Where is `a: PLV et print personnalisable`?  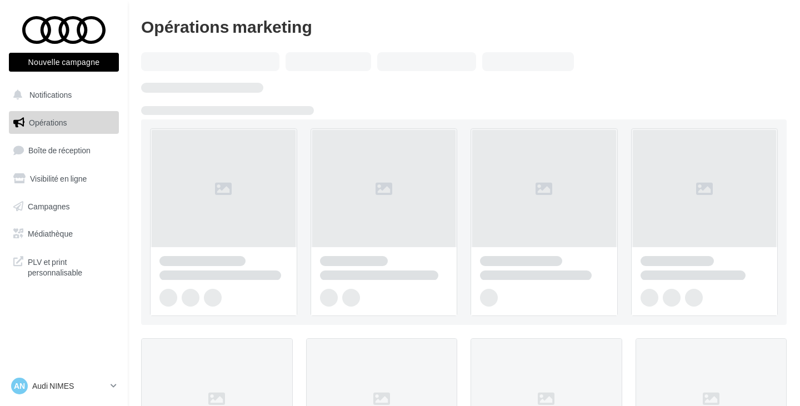 a: PLV et print personnalisable is located at coordinates (64, 266).